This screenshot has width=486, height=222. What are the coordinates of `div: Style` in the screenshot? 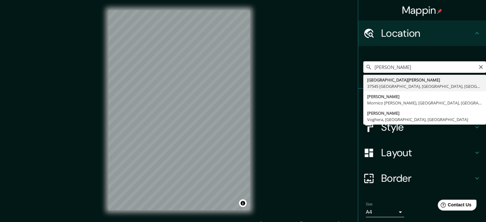 It's located at (422, 127).